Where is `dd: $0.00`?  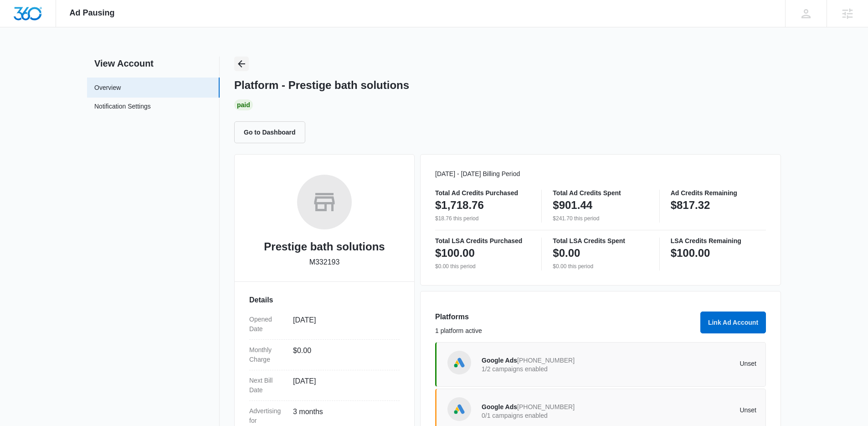
dd: $0.00 is located at coordinates (343, 355).